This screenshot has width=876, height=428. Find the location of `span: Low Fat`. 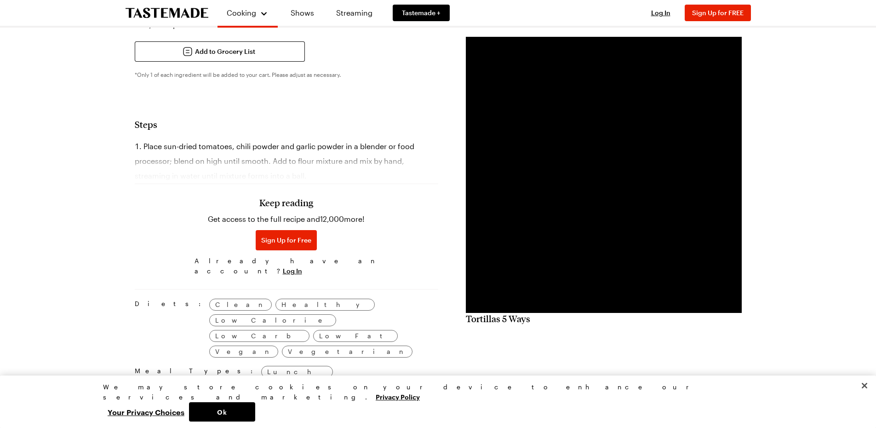

span: Low Fat is located at coordinates (356, 336).